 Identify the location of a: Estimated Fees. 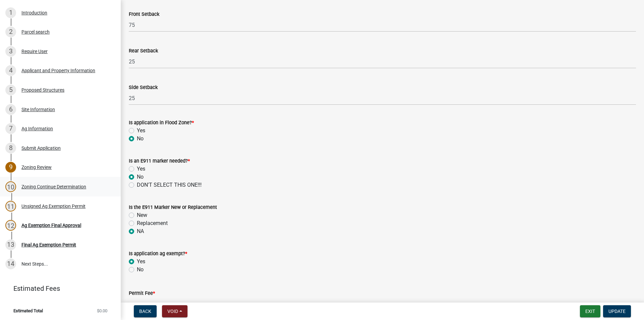
(58, 288).